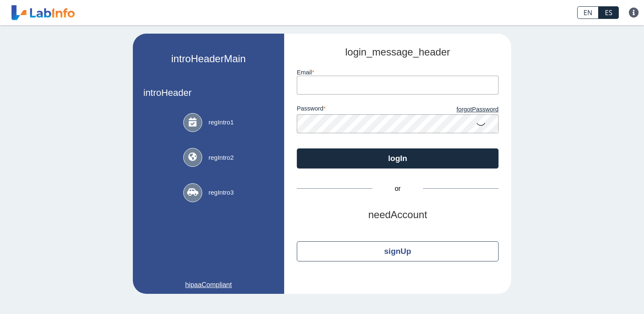  What do you see at coordinates (347, 110) in the screenshot?
I see `label: password` at bounding box center [347, 110].